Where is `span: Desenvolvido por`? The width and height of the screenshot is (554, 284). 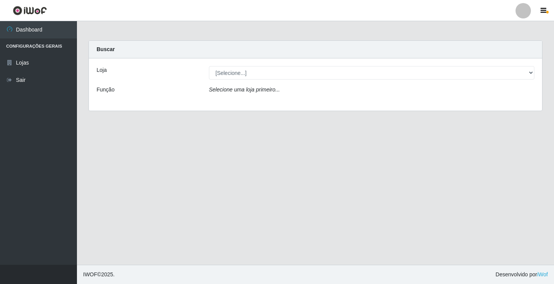
span: Desenvolvido por is located at coordinates (522, 275).